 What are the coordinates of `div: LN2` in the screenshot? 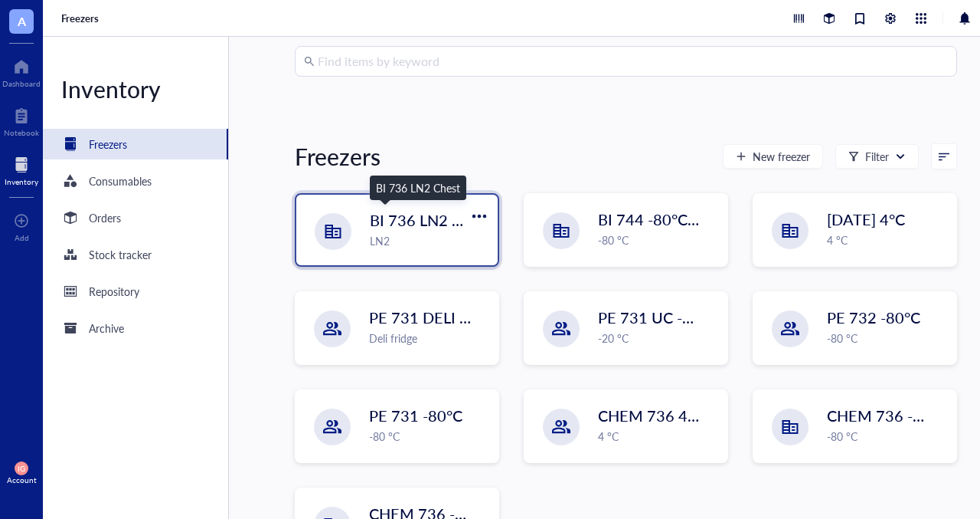 It's located at (429, 240).